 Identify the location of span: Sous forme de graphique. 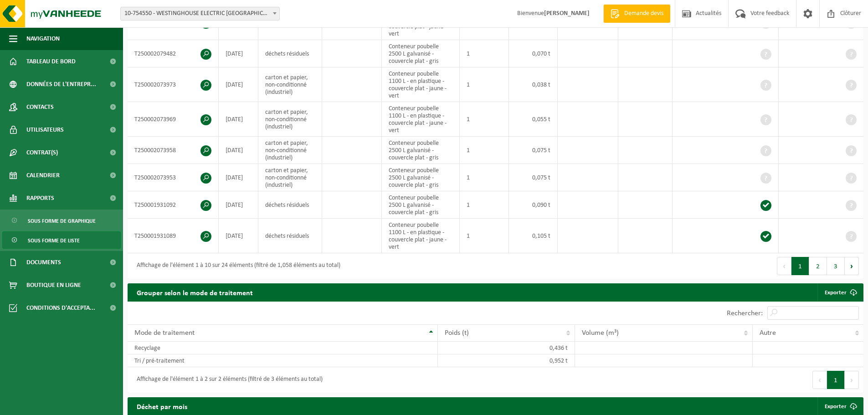
(62, 221).